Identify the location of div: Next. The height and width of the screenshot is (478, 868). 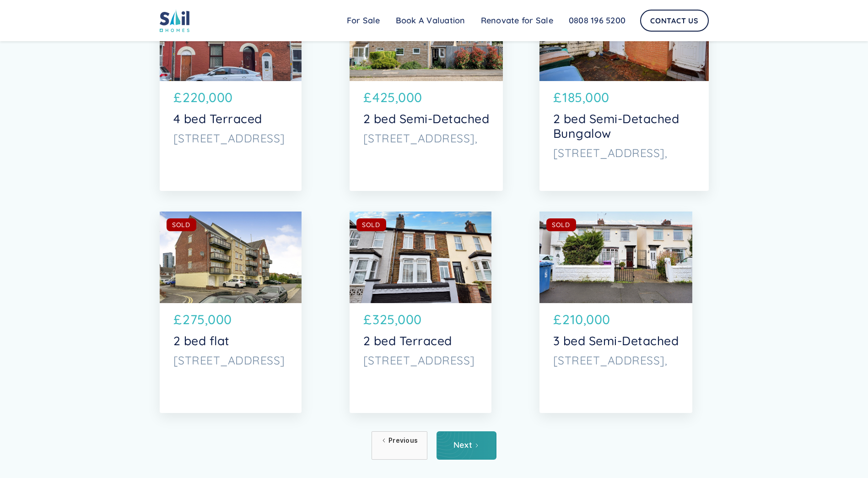
(462, 445).